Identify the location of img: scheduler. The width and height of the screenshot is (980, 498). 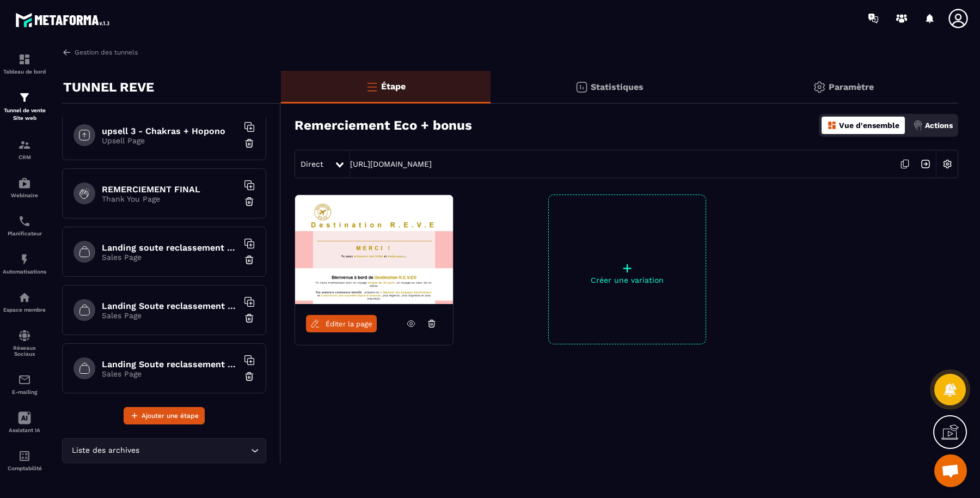
(25, 221).